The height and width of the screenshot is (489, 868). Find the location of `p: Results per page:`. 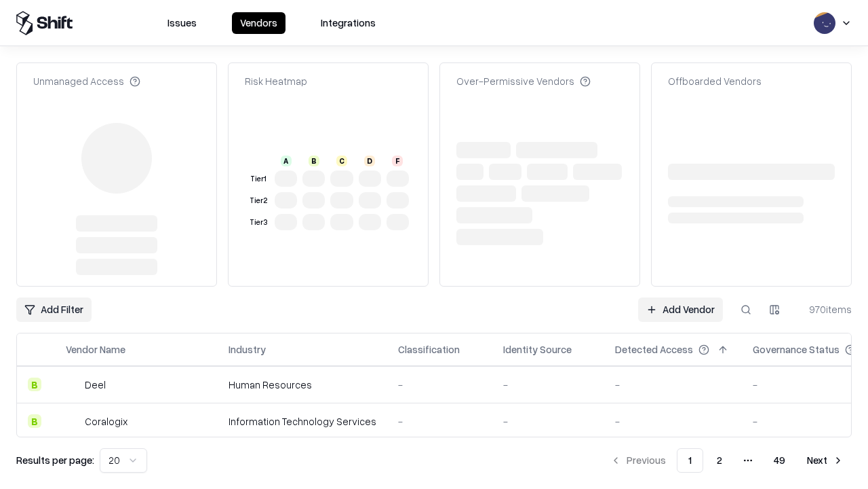

p: Results per page: is located at coordinates (55, 460).